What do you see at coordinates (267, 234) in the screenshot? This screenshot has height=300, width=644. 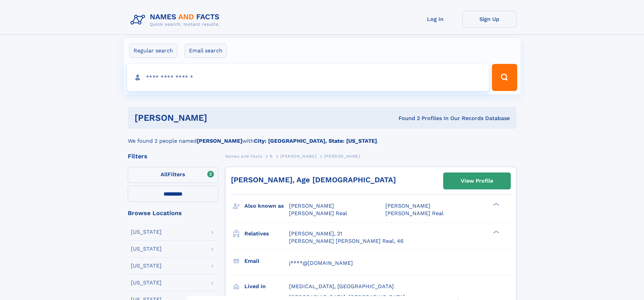 I see `h3: Relatives` at bounding box center [267, 234].